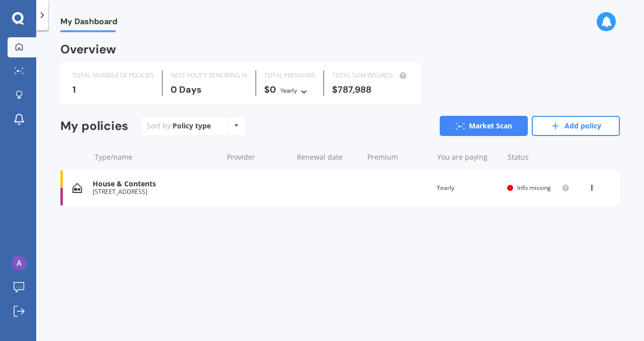 The height and width of the screenshot is (341, 644). Describe the element at coordinates (370, 90) in the screenshot. I see `div: $787,988` at that location.